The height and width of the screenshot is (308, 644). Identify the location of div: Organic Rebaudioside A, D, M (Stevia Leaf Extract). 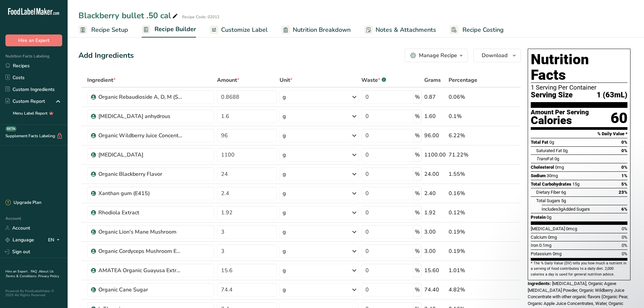
(141, 97).